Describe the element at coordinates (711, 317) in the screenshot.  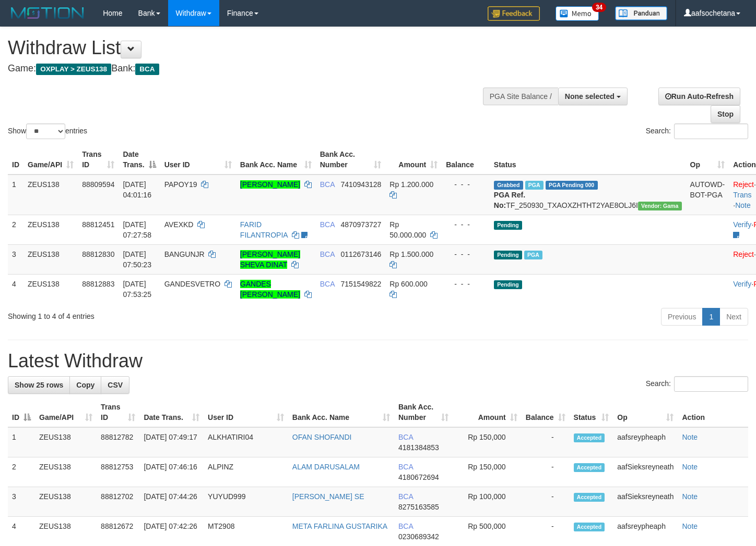
I see `a: 1` at that location.